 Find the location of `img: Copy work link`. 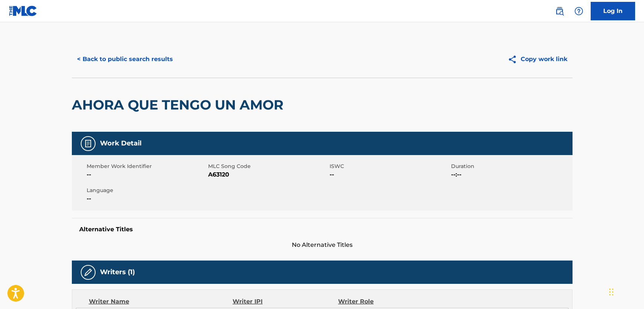

img: Copy work link is located at coordinates (514, 59).